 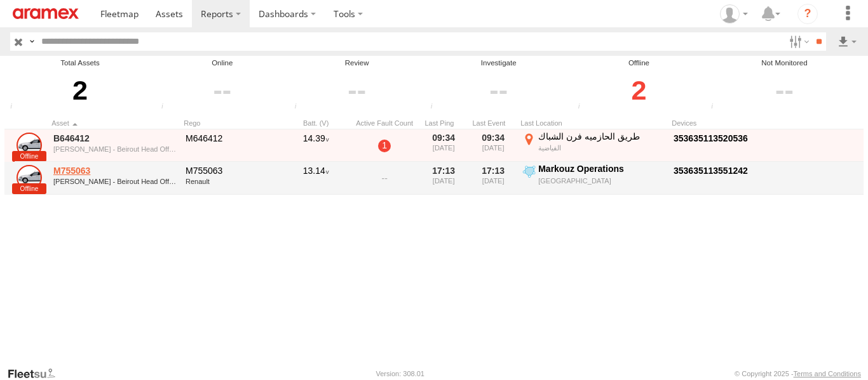 I want to click on div: Click to filter by Review, so click(x=356, y=90).